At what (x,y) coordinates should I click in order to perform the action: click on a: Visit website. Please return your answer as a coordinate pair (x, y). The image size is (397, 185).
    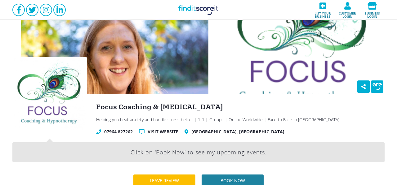
    Looking at the image, I should click on (163, 132).